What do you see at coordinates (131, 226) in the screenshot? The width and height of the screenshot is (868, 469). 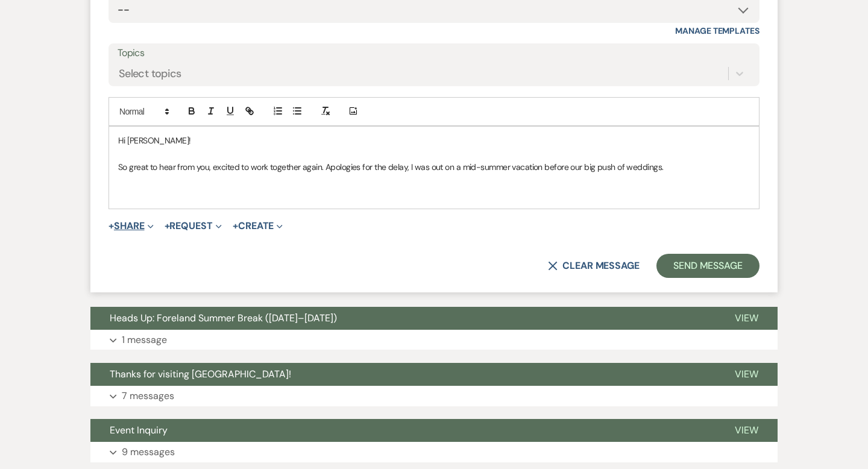 I see `button: Share` at bounding box center [131, 226].